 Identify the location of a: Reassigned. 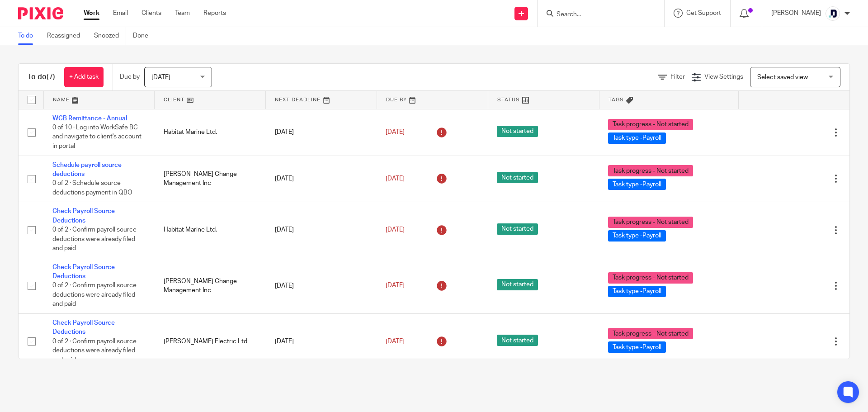
(67, 36).